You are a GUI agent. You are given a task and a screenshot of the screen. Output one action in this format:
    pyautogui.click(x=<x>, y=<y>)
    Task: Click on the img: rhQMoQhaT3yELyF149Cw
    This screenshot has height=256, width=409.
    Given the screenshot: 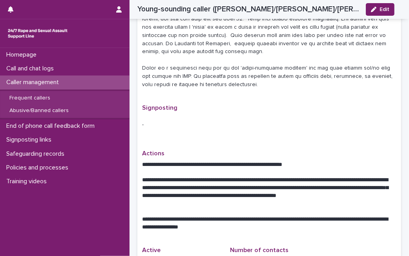 What is the action you would take?
    pyautogui.click(x=38, y=33)
    